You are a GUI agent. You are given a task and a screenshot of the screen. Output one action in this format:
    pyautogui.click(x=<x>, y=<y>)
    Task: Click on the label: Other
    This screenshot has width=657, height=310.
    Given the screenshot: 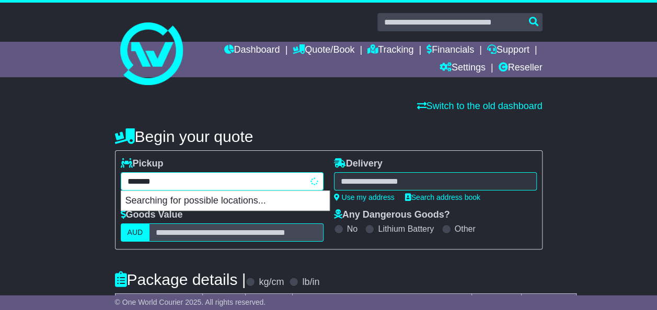 What is the action you would take?
    pyautogui.click(x=465, y=229)
    